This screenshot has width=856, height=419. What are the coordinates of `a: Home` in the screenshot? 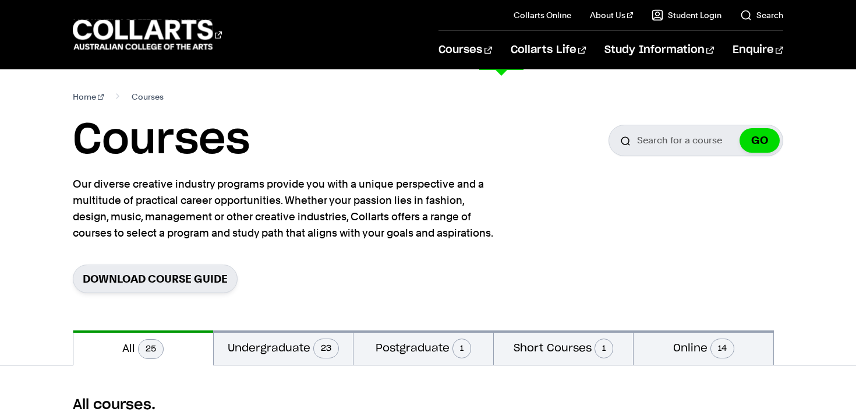 It's located at (88, 97).